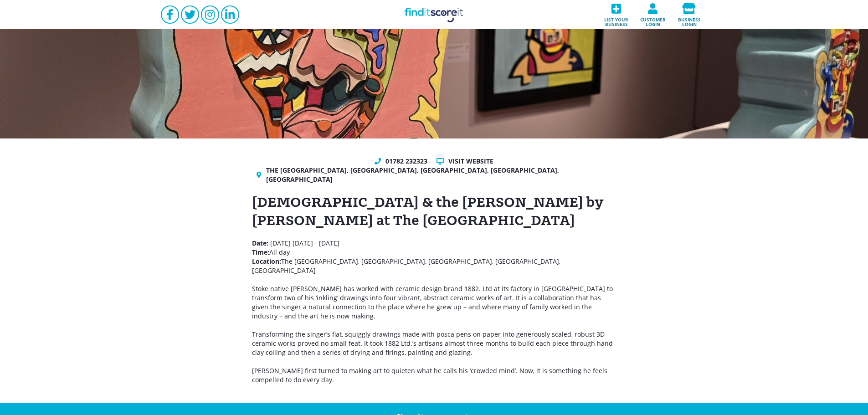 Image resolution: width=868 pixels, height=415 pixels. Describe the element at coordinates (471, 161) in the screenshot. I see `a: Visit website` at that location.